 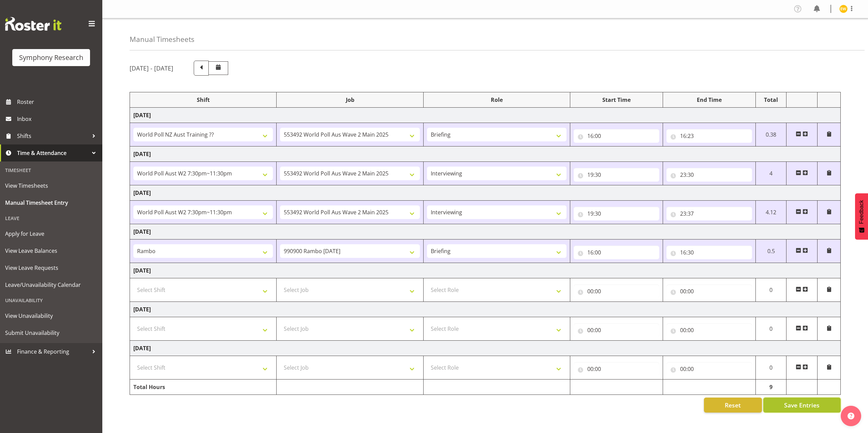 What do you see at coordinates (771, 387) in the screenshot?
I see `td: 9` at bounding box center [771, 387].